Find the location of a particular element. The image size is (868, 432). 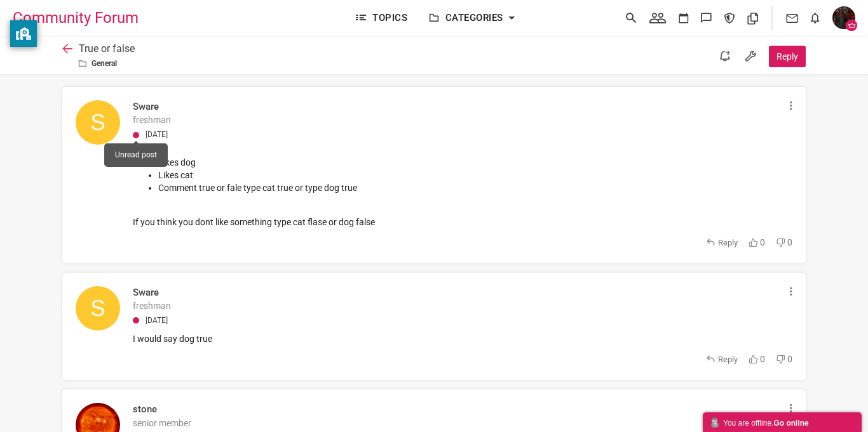

a: Categories is located at coordinates (463, 18).